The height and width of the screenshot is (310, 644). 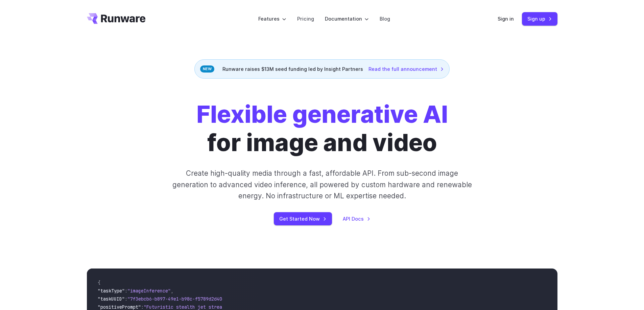 What do you see at coordinates (116, 19) in the screenshot?
I see `a: Go to /` at bounding box center [116, 19].